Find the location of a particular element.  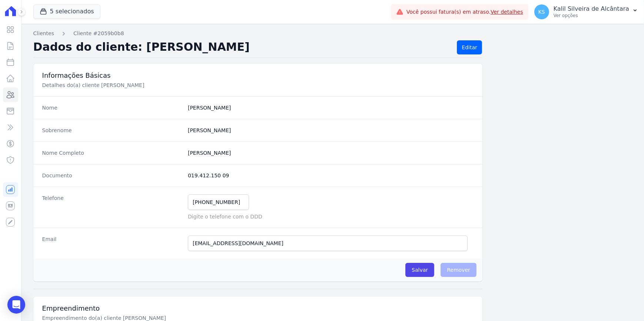

dt: Sobrenome is located at coordinates (112, 130).